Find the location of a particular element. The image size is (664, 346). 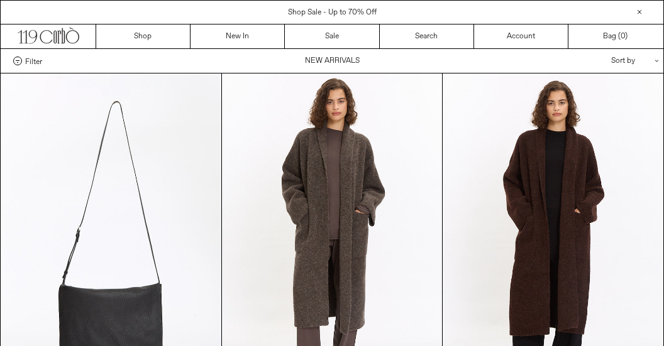

div: Sort by is located at coordinates (594, 61).